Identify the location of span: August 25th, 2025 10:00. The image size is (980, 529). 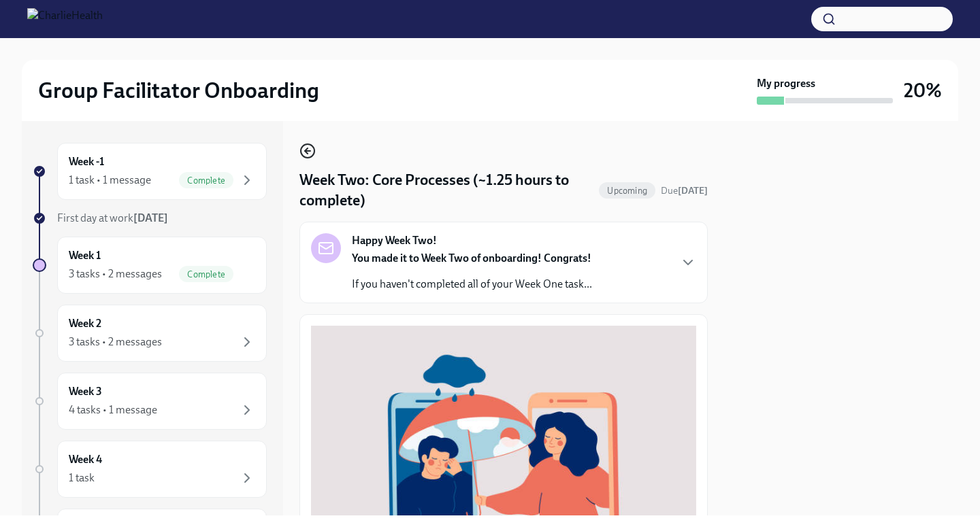
(684, 191).